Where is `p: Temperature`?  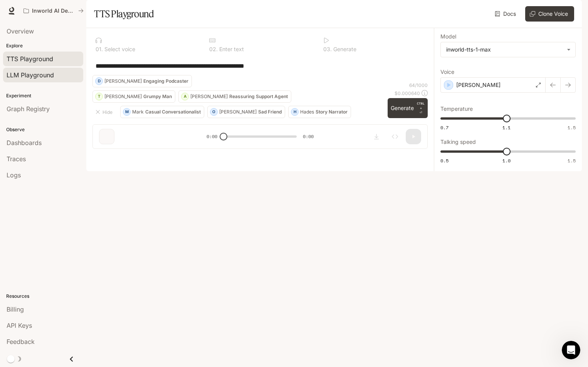 p: Temperature is located at coordinates (457, 109).